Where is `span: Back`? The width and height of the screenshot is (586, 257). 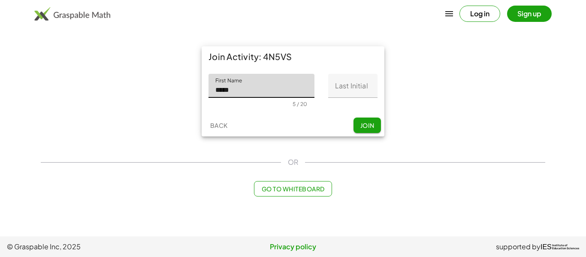 span: Back is located at coordinates (218, 125).